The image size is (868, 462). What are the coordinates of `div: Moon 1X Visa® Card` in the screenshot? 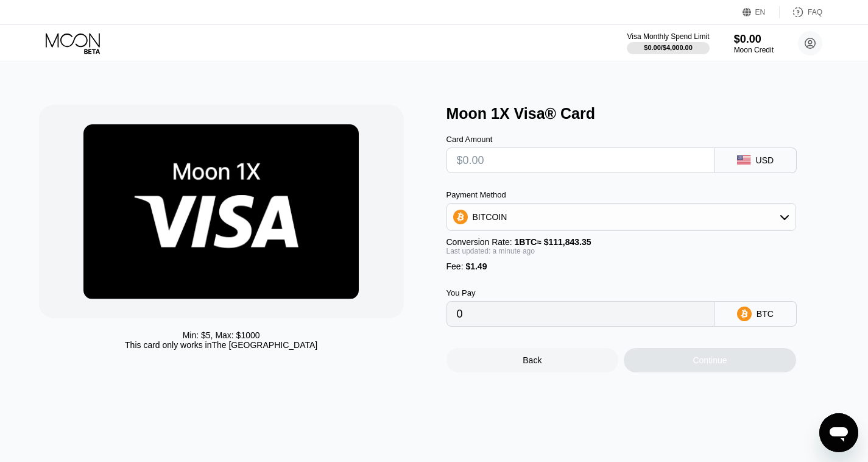 It's located at (645, 114).